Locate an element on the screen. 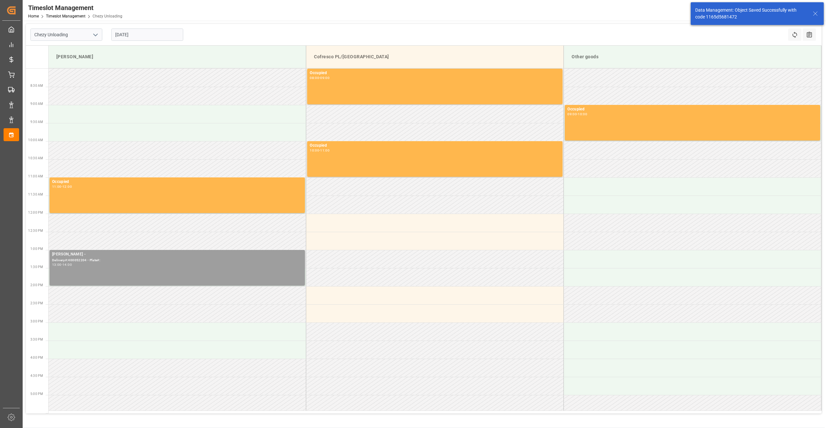 This screenshot has width=826, height=428. div: Data Management: Object Saved Successfully with code 1165d5681472 is located at coordinates (751, 14).